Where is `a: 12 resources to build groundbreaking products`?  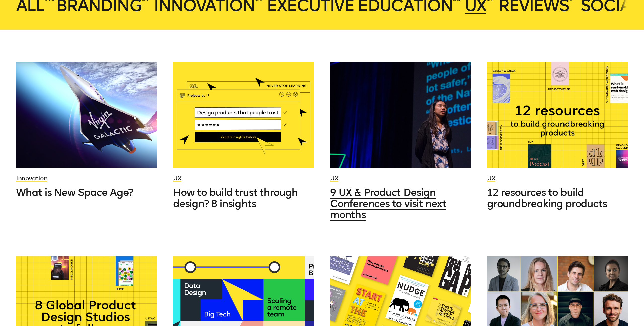 a: 12 resources to build groundbreaking products is located at coordinates (558, 198).